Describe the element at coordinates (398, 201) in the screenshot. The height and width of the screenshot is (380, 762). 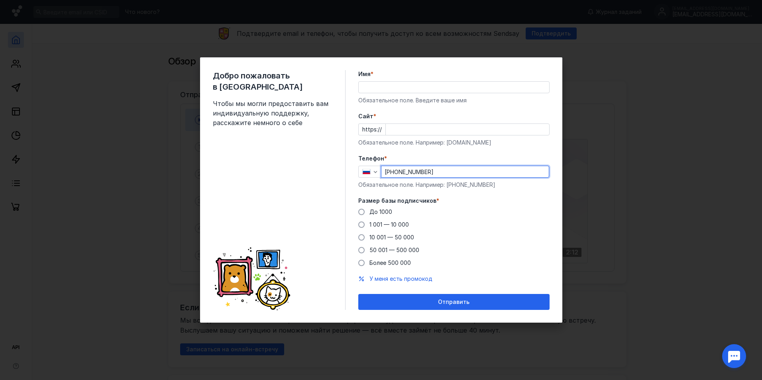
I see `span: Размер базы подписчиков` at that location.